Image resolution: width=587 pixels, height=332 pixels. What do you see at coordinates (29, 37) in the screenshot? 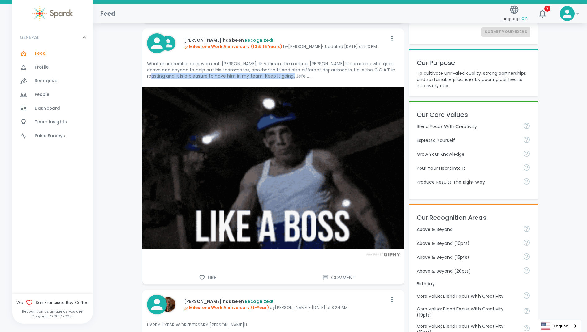
I see `p: GENERAL` at bounding box center [29, 37].